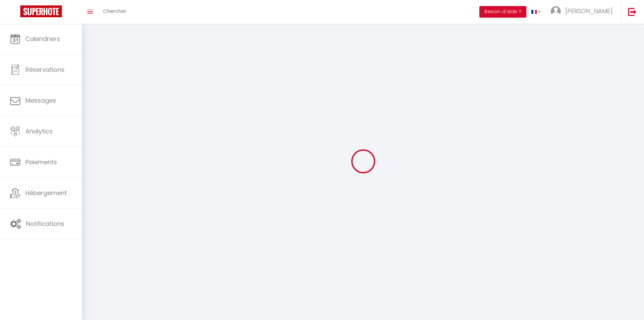  What do you see at coordinates (39, 131) in the screenshot?
I see `span: Analytics` at bounding box center [39, 131].